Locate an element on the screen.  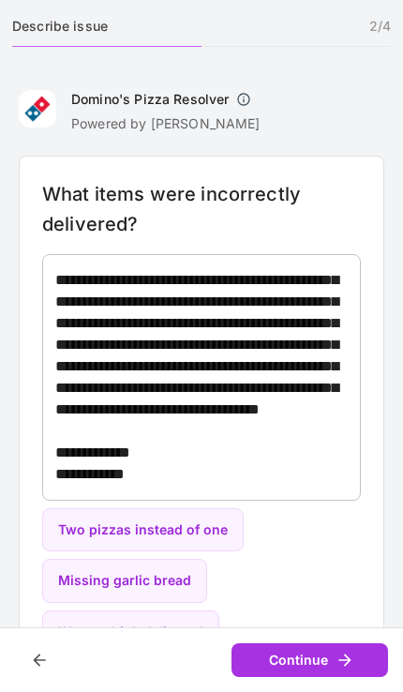
button: Two pizzas instead of one is located at coordinates (143, 530).